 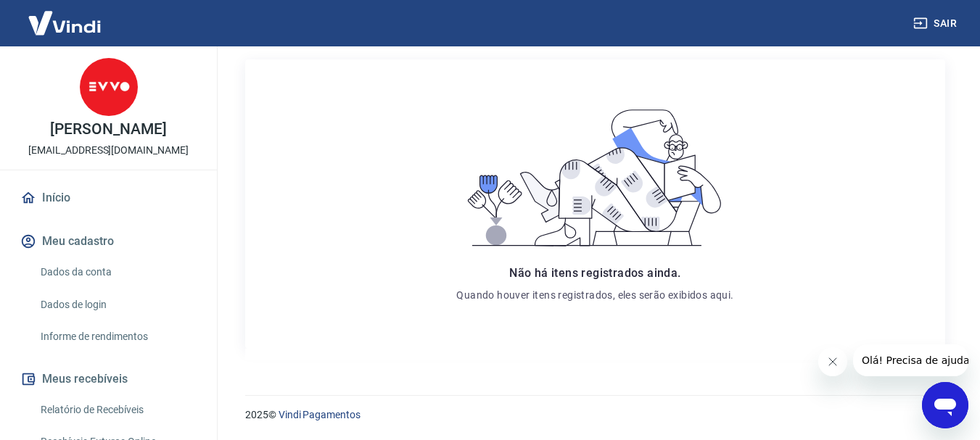 I want to click on button: Sair, so click(x=937, y=23).